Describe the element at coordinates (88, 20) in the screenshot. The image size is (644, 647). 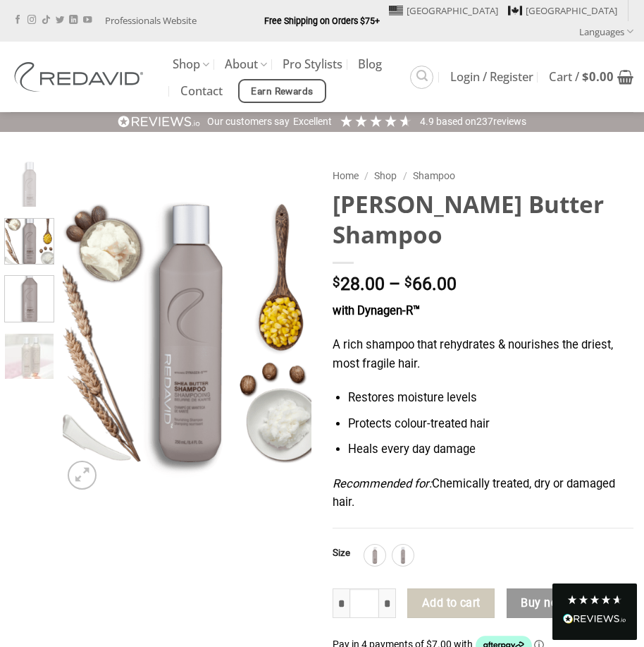
I see `a: Follow on YouTube` at that location.